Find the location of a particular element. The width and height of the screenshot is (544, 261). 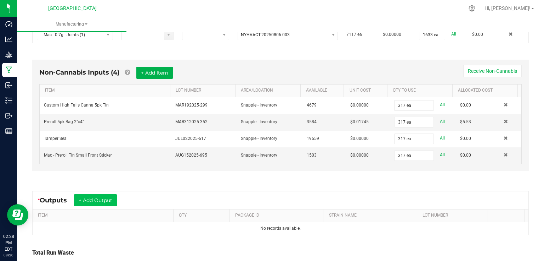

inline-svg: Reports is located at coordinates (9, 131).